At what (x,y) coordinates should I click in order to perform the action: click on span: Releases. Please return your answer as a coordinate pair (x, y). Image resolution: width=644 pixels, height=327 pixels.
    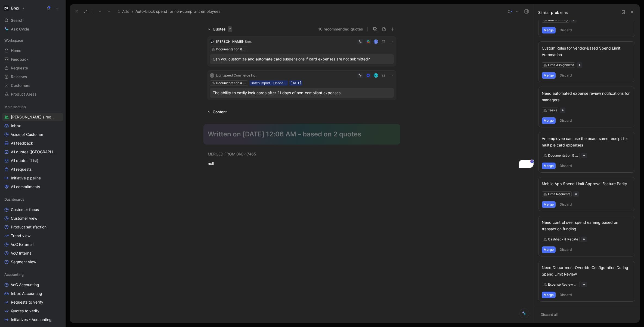
    Looking at the image, I should click on (19, 77).